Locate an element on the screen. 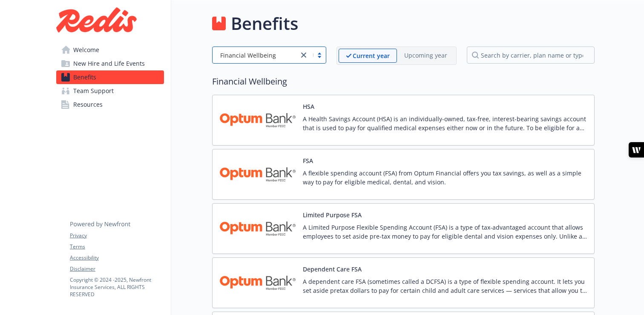 The height and width of the screenshot is (315, 644). button: Limited Purpose FSA is located at coordinates (332, 214).